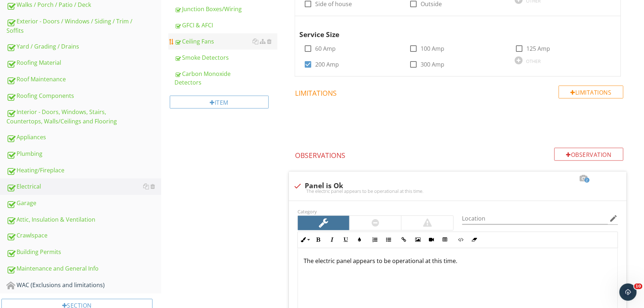 This screenshot has width=644, height=308. What do you see at coordinates (318, 240) in the screenshot?
I see `button: Bold (Ctrl+B)` at bounding box center [318, 240].